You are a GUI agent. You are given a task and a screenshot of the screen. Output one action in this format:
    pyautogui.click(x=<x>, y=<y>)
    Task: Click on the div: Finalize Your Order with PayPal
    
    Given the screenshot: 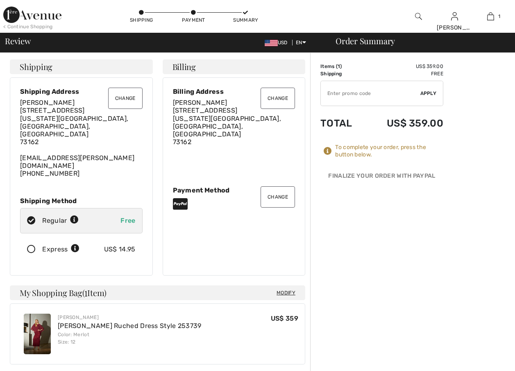 What is the action you would take?
    pyautogui.click(x=382, y=178)
    